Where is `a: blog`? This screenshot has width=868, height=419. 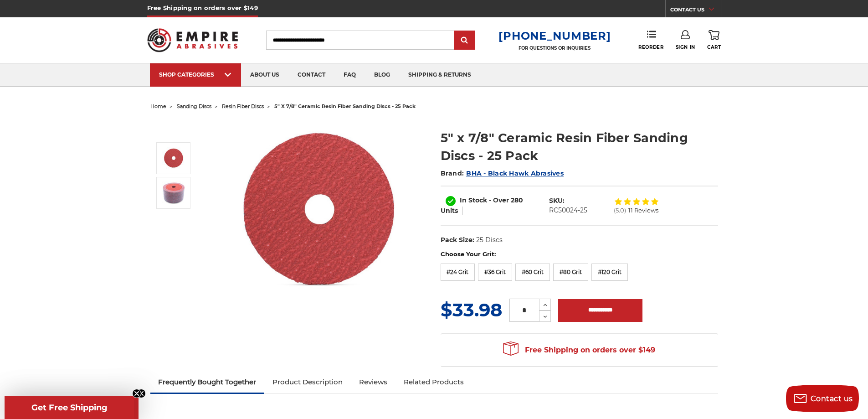
a: blog is located at coordinates (382, 75).